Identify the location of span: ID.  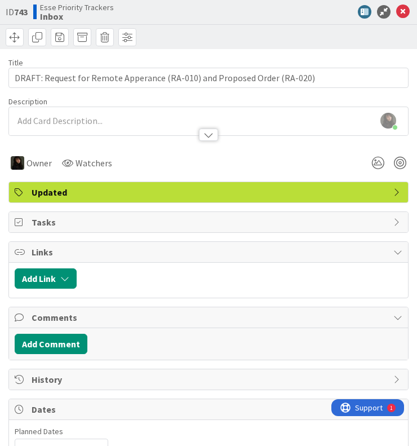
(16, 12).